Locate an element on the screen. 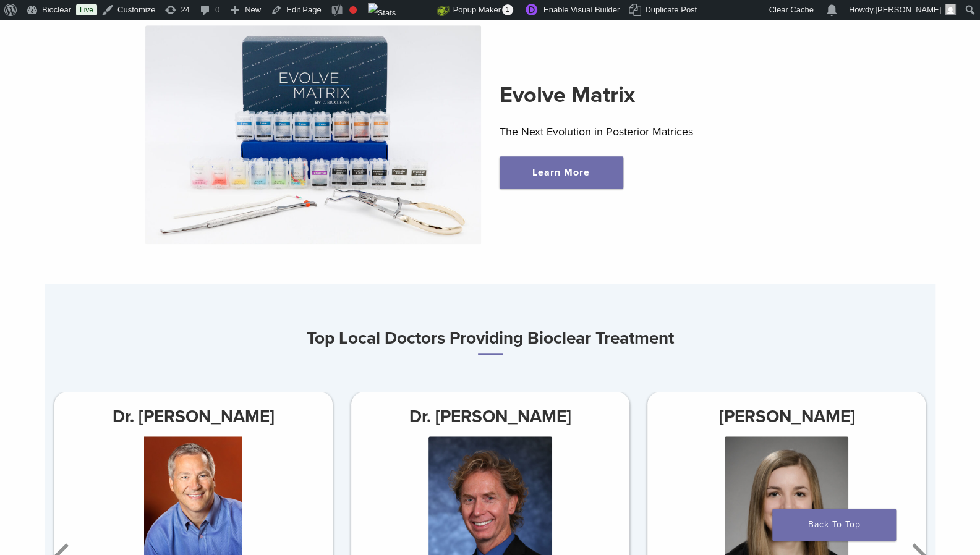 Image resolution: width=980 pixels, height=555 pixels. div: Focus keyphrase not set is located at coordinates (353, 10).